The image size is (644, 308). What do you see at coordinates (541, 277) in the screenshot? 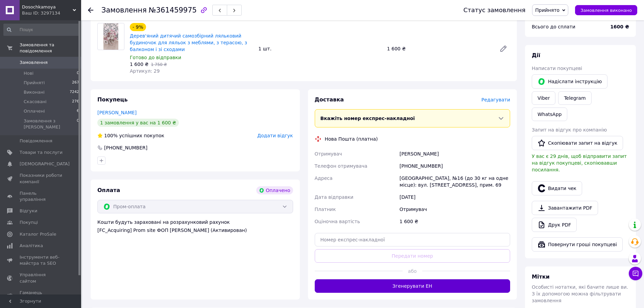
I see `span: Мітки` at bounding box center [541, 277].